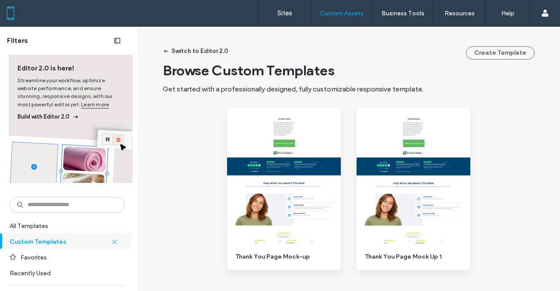 The image size is (560, 291). What do you see at coordinates (60, 241) in the screenshot?
I see `label: Custom Templates` at bounding box center [60, 241].